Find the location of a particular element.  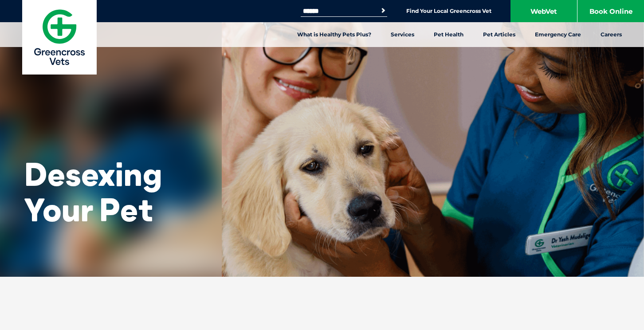

a: Careers is located at coordinates (611, 35).